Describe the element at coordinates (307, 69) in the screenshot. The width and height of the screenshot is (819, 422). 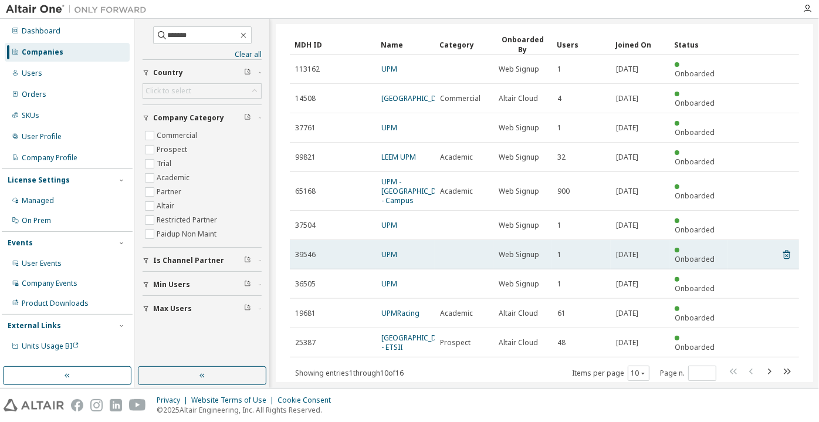
I see `span: 113162` at that location.